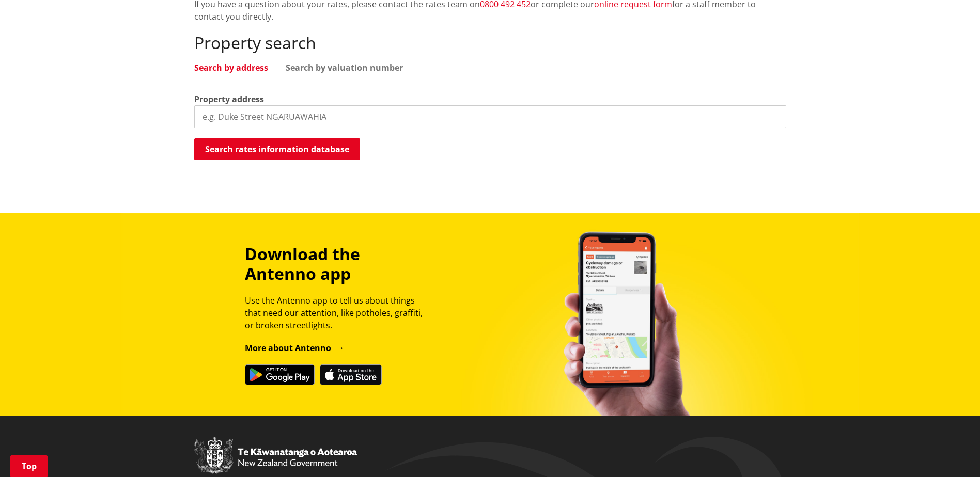 This screenshot has height=477, width=980. I want to click on h2: Property search, so click(491, 43).